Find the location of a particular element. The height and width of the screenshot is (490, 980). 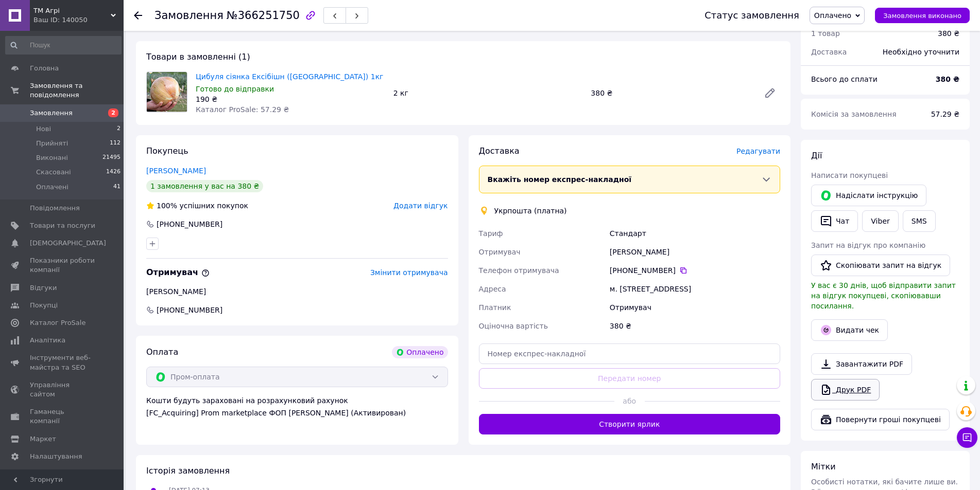

div: 380 ₴ is located at coordinates (671, 93).